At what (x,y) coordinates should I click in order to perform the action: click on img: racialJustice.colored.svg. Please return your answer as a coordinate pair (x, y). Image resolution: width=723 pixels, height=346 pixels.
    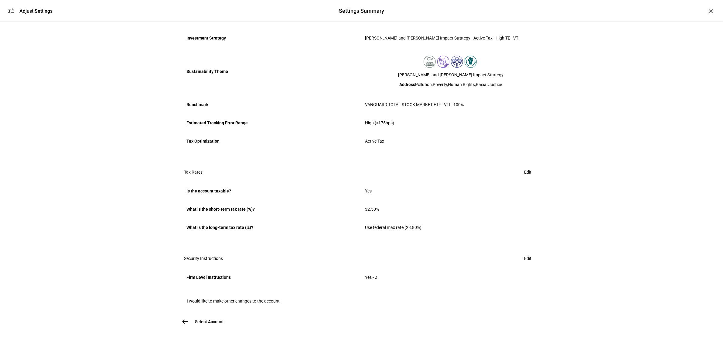
    Looking at the image, I should click on (471, 62).